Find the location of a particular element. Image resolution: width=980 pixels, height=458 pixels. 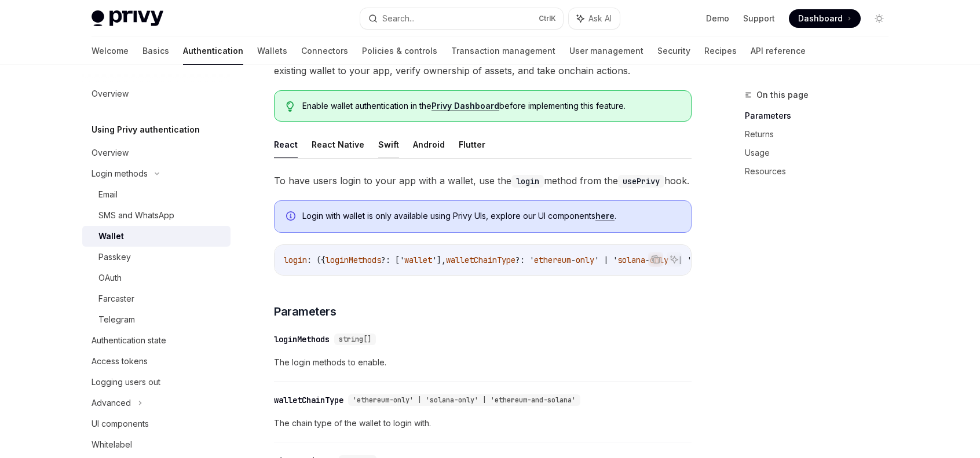

a: Passkey is located at coordinates (156, 257).